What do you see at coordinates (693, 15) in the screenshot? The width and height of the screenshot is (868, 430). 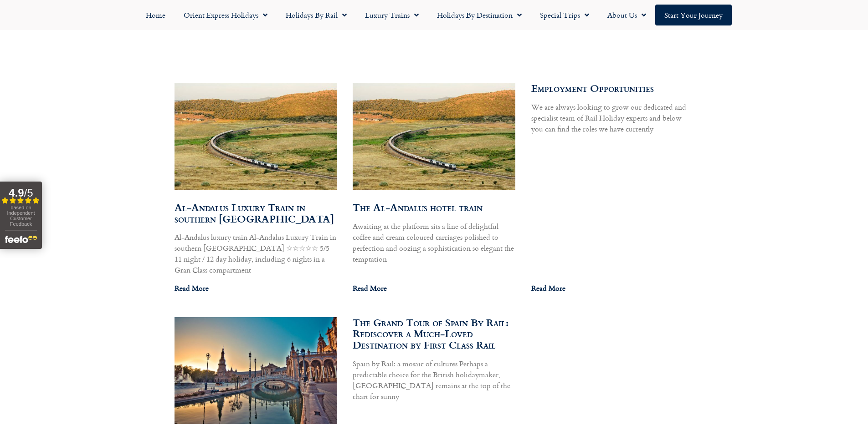 I see `a: Start your Journey` at bounding box center [693, 15].